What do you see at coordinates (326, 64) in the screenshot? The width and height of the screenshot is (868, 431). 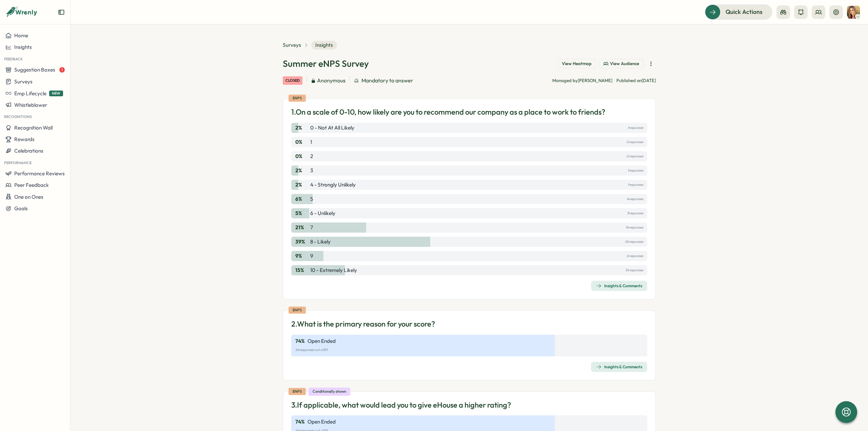 I see `h1: Summer eNPS Survey` at bounding box center [326, 64].